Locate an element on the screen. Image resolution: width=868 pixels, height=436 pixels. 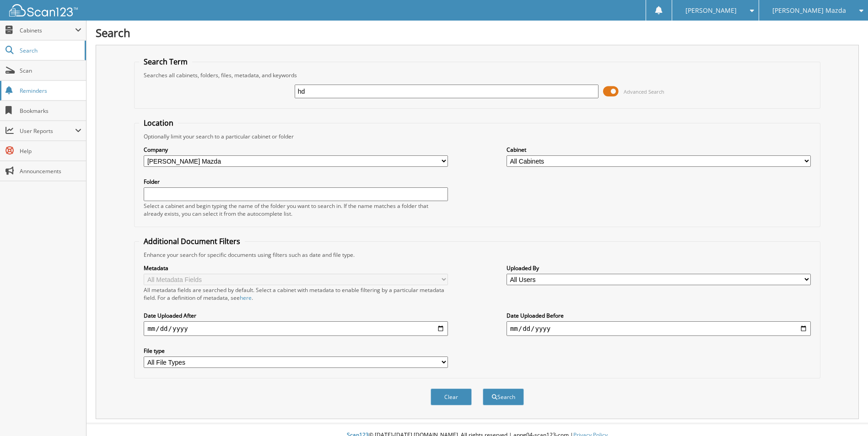
span: User Reports is located at coordinates (48, 131).